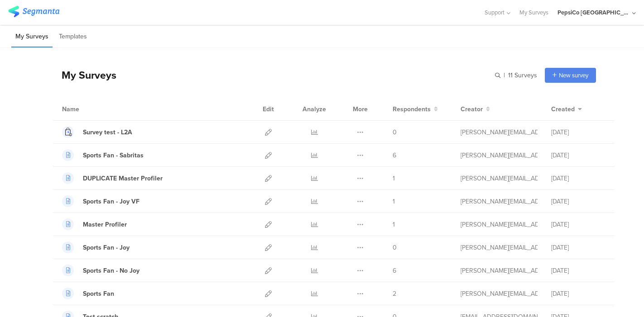  What do you see at coordinates (394, 294) in the screenshot?
I see `span: 2` at bounding box center [394, 294].